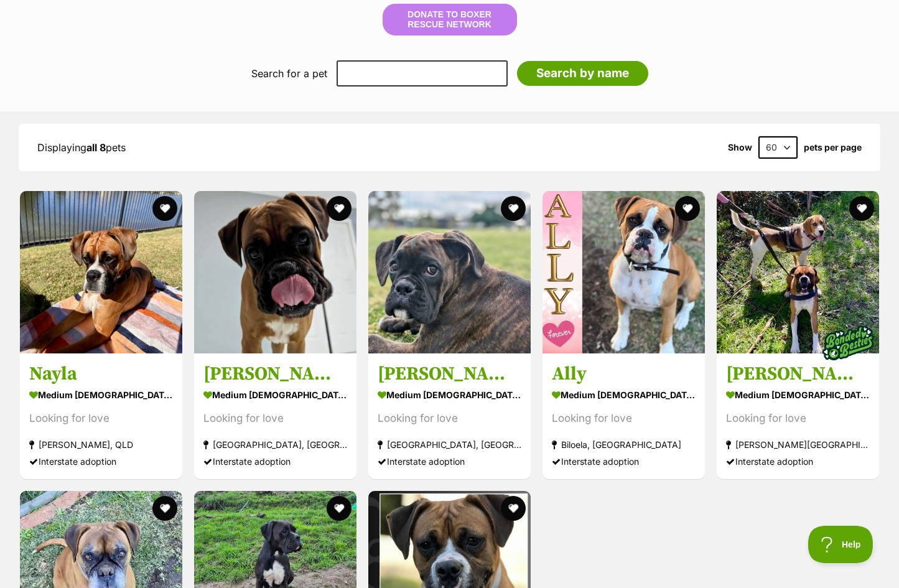 This screenshot has height=588, width=899. Describe the element at coordinates (509, 28) in the screenshot. I see `a: Open` at that location.